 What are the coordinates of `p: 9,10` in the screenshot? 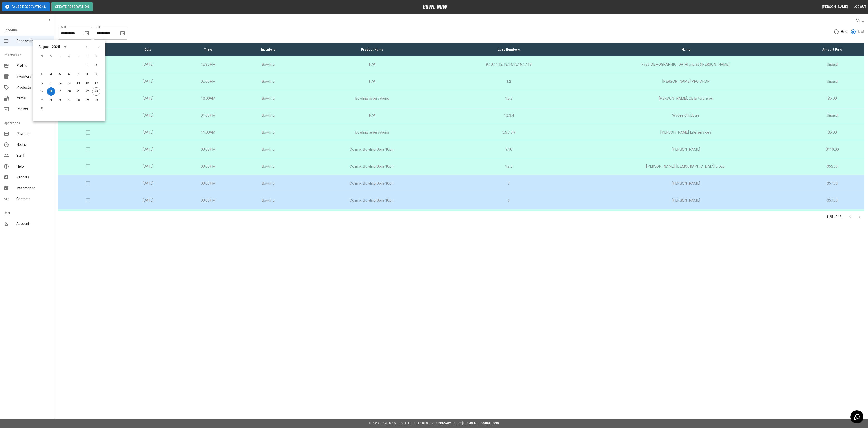 It's located at (509, 150).